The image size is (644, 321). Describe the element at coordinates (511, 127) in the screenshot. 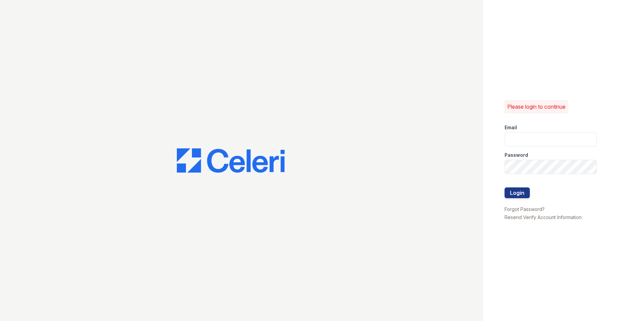

I see `label: Email` at that location.